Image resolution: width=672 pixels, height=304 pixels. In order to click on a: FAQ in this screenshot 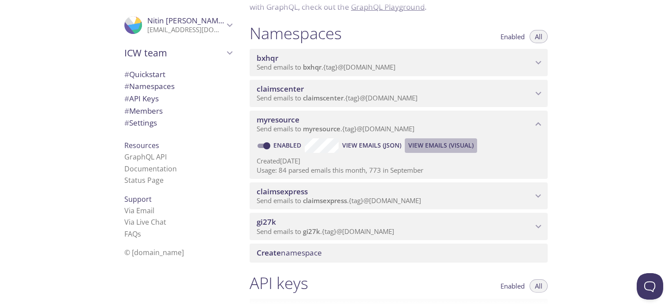, I will do `click(133, 234)`.